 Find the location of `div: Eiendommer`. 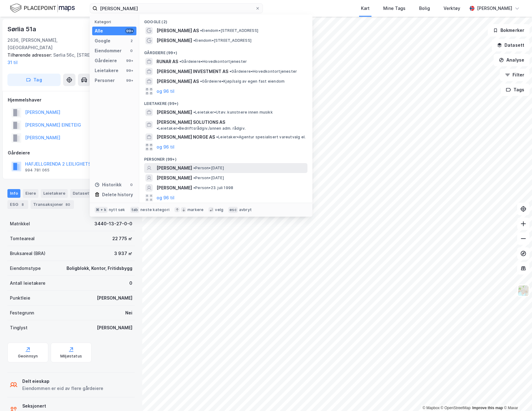

div: Eiendommer is located at coordinates (108, 51).